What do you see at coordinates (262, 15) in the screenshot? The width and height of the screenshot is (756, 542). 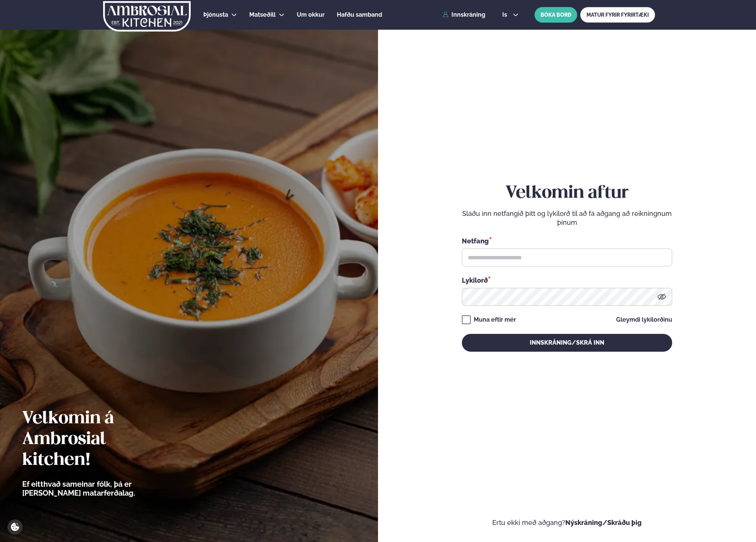 I see `span: Matseðill` at bounding box center [262, 15].